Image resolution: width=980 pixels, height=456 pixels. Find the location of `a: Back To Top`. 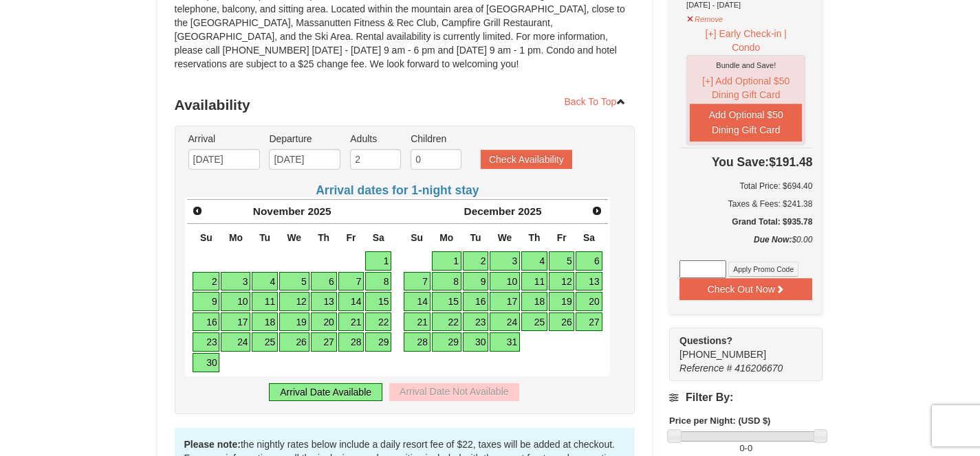

a: Back To Top is located at coordinates (595, 102).